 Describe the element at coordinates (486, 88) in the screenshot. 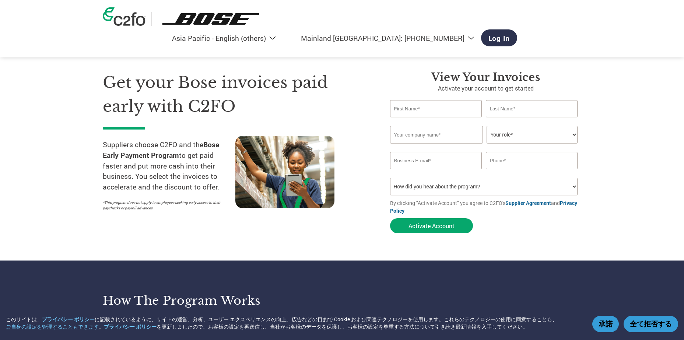

I see `p: Activate your account to get started` at that location.